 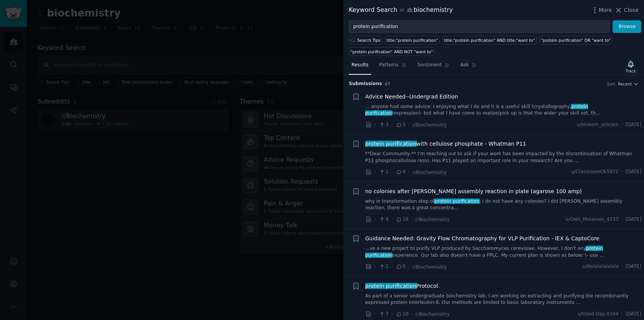 What do you see at coordinates (402, 286) in the screenshot?
I see `a: protein purificationProtocol` at bounding box center [402, 286].